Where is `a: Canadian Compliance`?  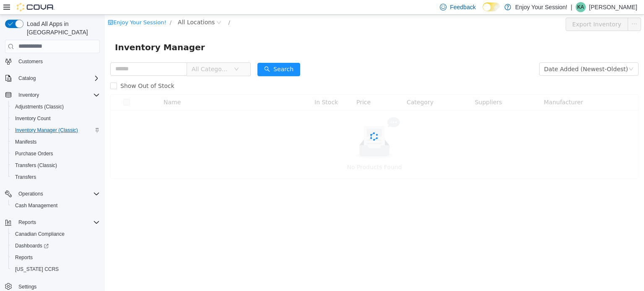 a: Canadian Compliance is located at coordinates (40, 234).